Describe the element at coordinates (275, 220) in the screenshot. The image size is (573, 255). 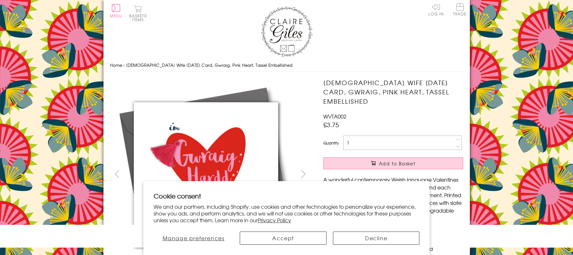
I see `a: Privacy Policy` at that location.